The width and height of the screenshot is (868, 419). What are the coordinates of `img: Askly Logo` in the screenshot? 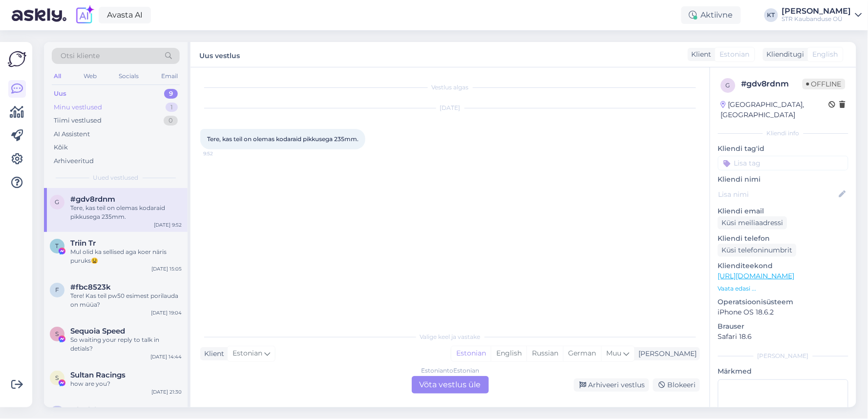 It's located at (17, 59).